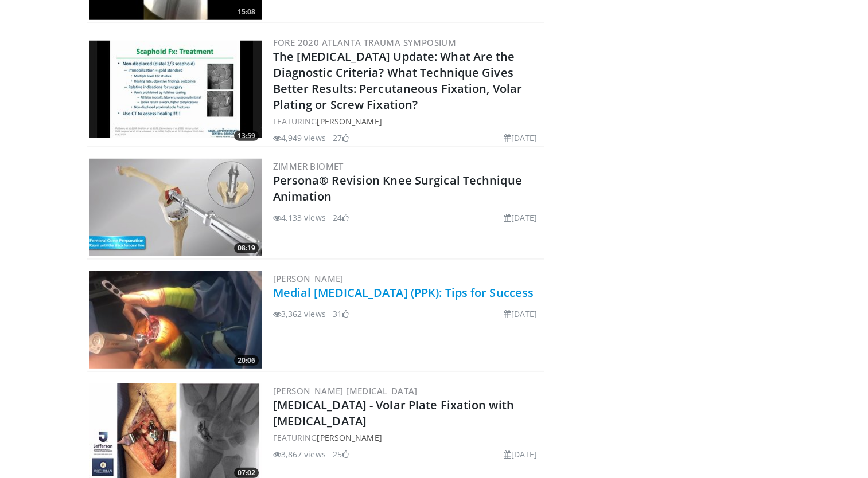  Describe the element at coordinates (176, 90) in the screenshot. I see `img: b4efe44a-bb59-48fa-8a22-7b8bd8e59419.300x170_q85_crop-smart_upscale.jpg` at that location.